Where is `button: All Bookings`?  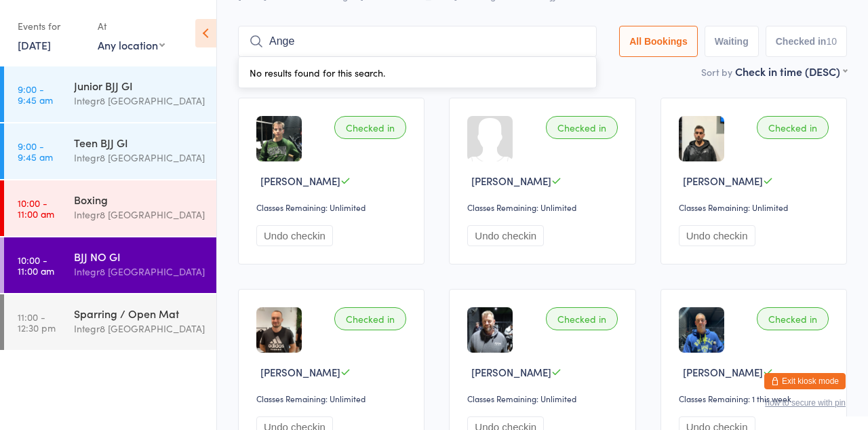
button: All Bookings is located at coordinates (659, 42).